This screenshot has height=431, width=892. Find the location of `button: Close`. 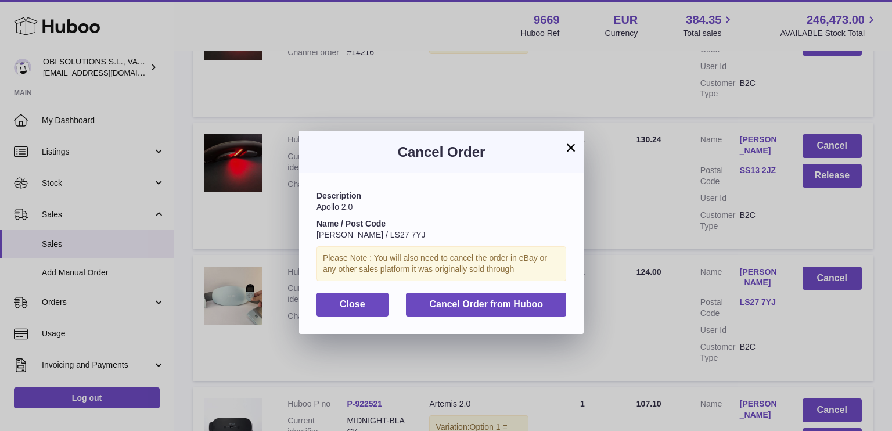

button: Close is located at coordinates (352, 304).